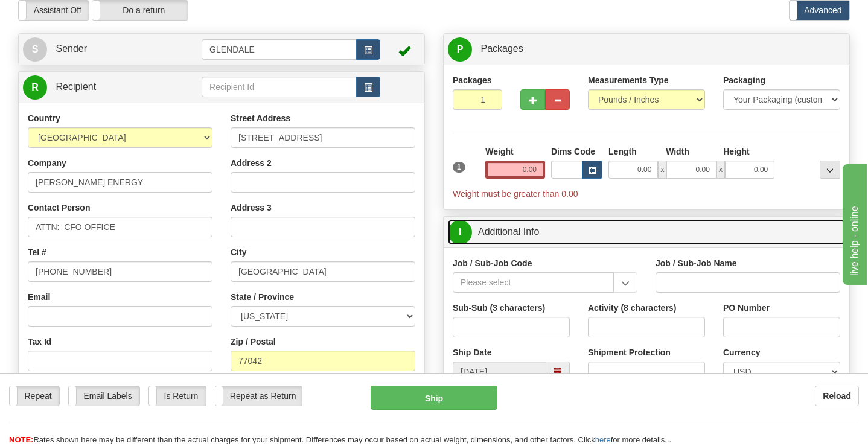 The image size is (868, 446). Describe the element at coordinates (140, 11) in the screenshot. I see `label: Do a return` at that location.